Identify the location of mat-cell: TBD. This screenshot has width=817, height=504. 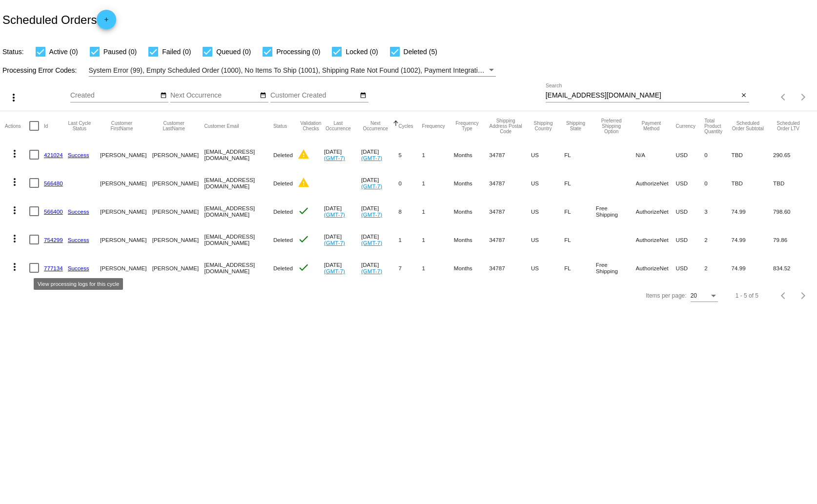
(752, 155).